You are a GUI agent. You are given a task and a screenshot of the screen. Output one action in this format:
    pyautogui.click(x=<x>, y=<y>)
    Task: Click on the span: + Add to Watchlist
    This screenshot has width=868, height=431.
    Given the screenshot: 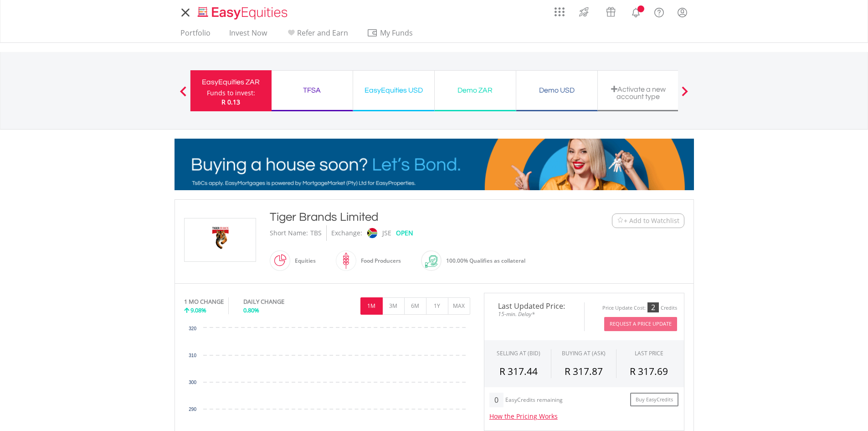 What is the action you would take?
    pyautogui.click(x=652, y=220)
    